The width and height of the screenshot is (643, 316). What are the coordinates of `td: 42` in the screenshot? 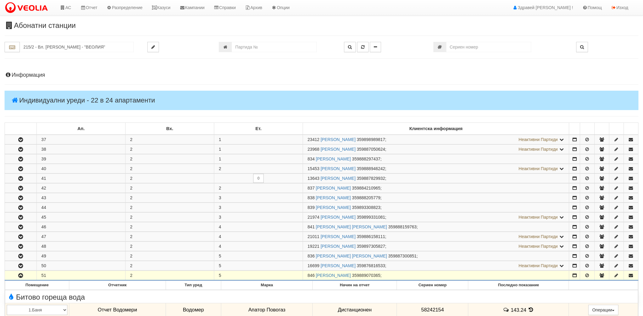 It's located at (81, 188).